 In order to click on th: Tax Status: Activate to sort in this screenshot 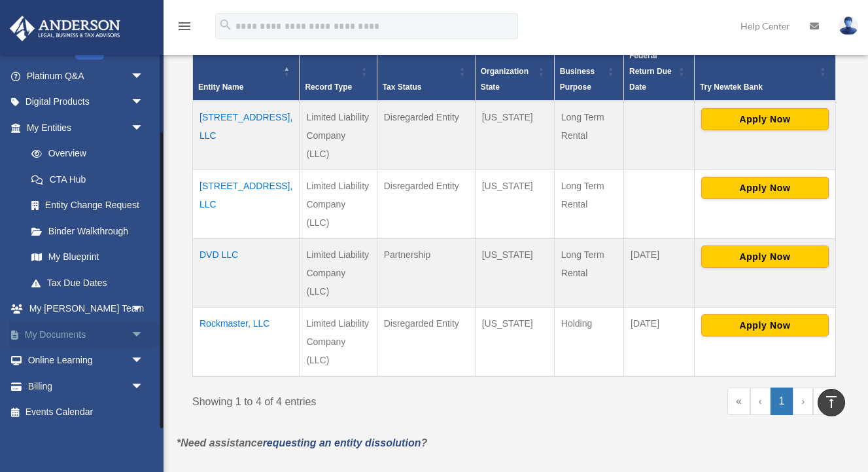, I will do `click(426, 72)`.